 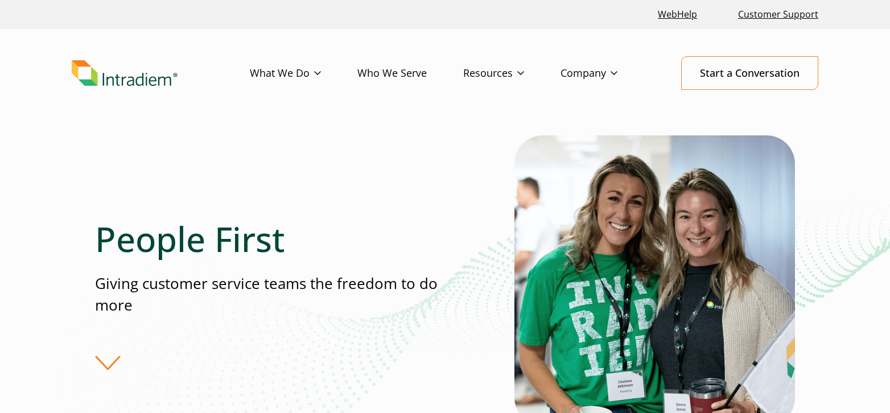 I want to click on a: Resources, so click(x=511, y=73).